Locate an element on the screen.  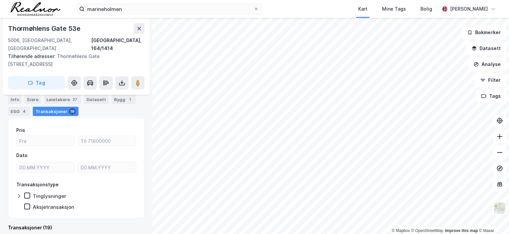
div: Thormøhlens Gate 53e is located at coordinates (45, 28).